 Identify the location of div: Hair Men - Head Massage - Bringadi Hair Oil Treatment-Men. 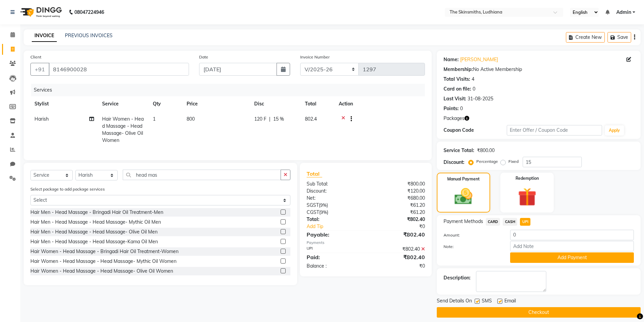
(96, 212).